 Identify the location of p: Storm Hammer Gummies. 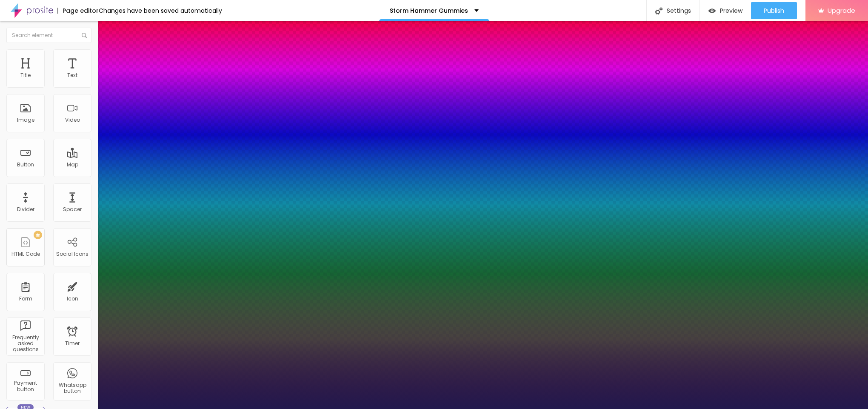
(428, 11).